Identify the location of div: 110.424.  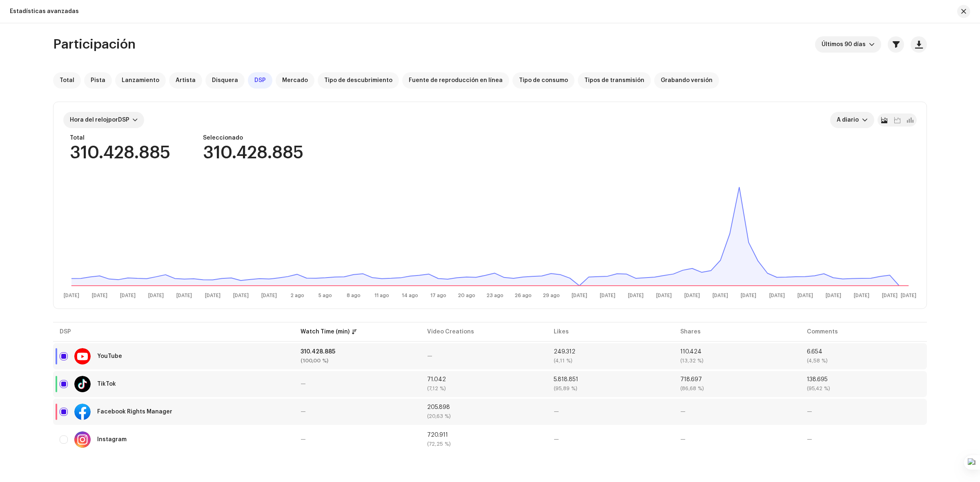
(737, 352).